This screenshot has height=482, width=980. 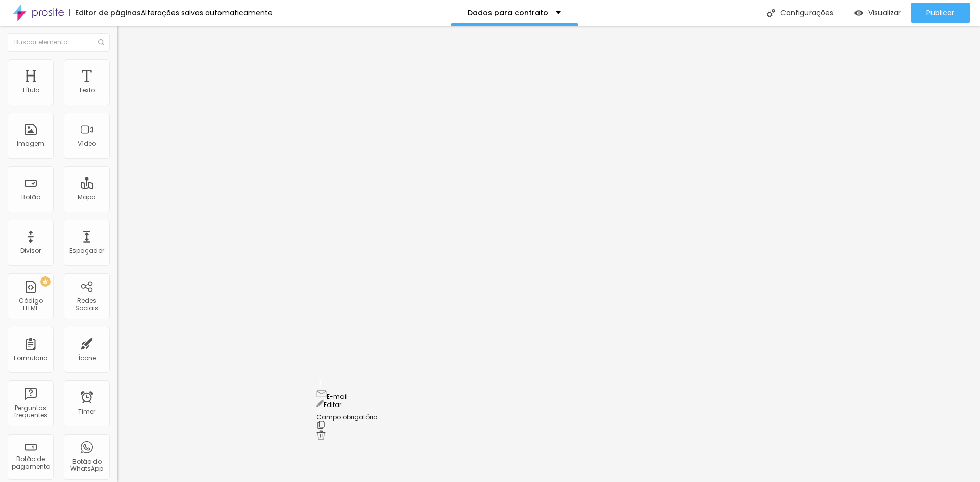 I want to click on div: Perguntas frequentes, so click(x=30, y=412).